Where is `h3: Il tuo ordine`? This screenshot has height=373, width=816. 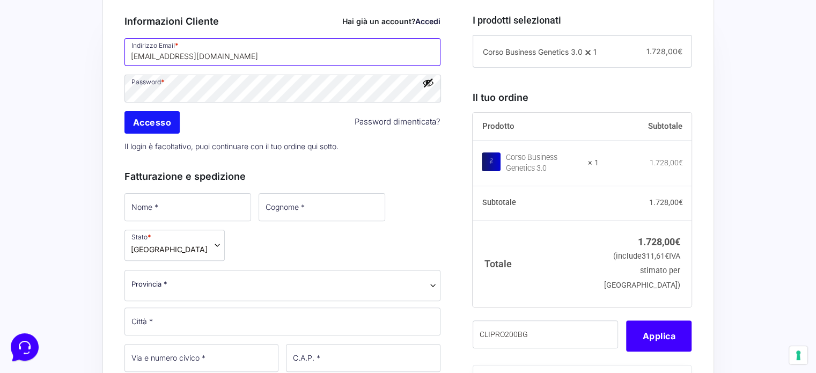
h3: Il tuo ordine is located at coordinates (582, 97).